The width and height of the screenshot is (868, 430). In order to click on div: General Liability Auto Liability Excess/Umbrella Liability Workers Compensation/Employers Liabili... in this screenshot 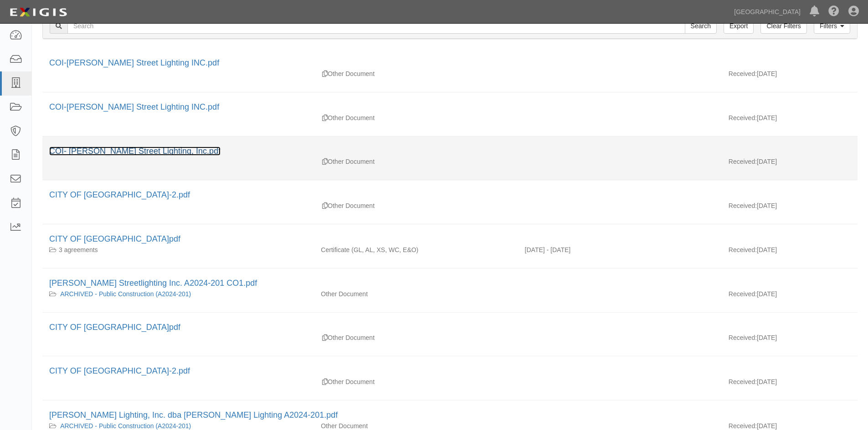, I will do `click(416, 250)`.